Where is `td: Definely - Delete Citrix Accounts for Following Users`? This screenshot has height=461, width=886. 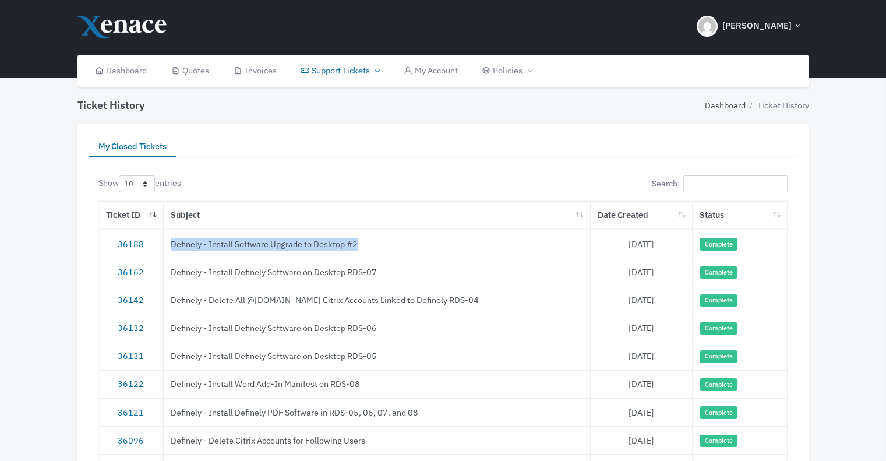 td: Definely - Delete Citrix Accounts for Following Users is located at coordinates (377, 440).